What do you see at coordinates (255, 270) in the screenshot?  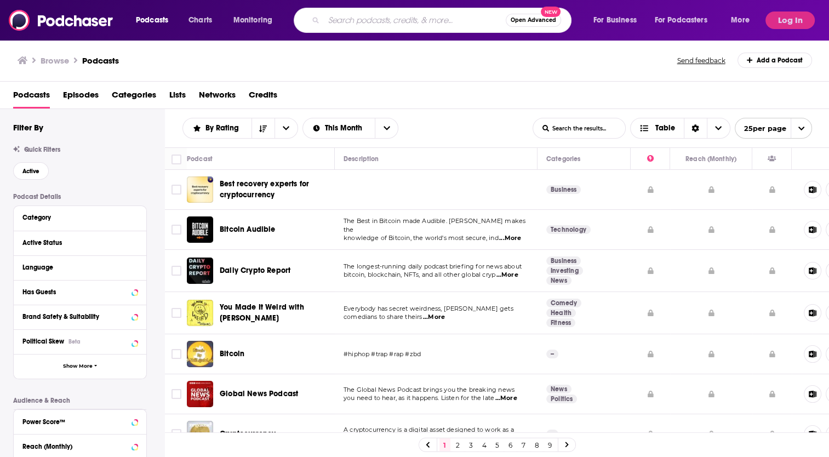 I see `span: Daily Crypto Report` at bounding box center [255, 270].